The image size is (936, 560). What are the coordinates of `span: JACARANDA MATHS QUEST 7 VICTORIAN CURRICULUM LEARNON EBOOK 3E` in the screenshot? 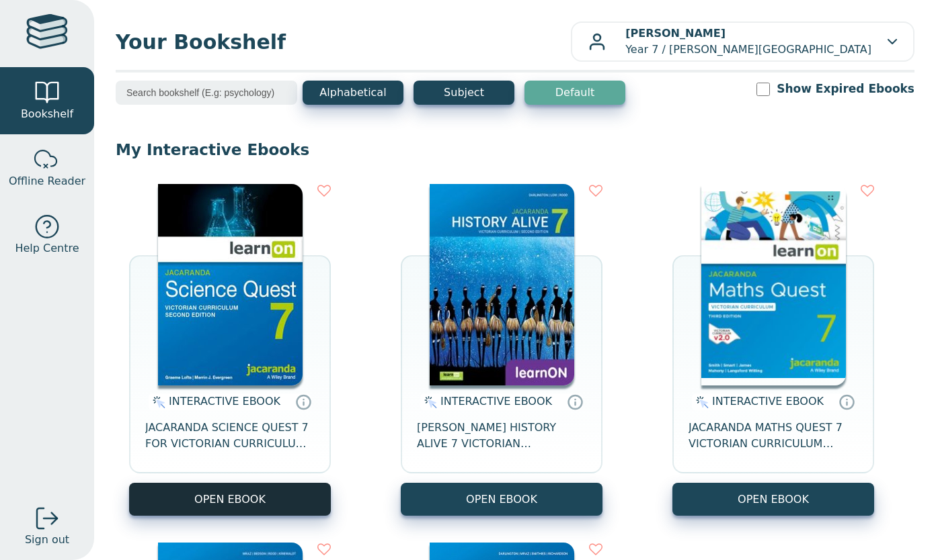 It's located at (773, 436).